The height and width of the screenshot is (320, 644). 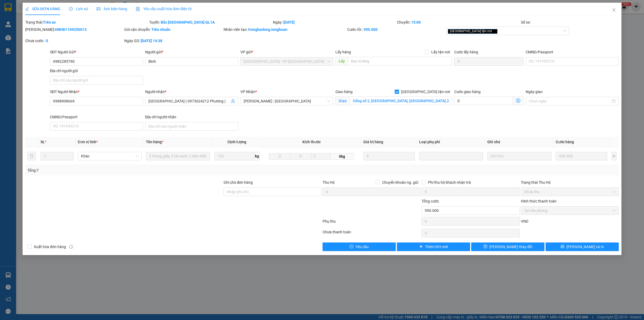 I want to click on span: Phí thu hộ khách nhận trả, so click(x=449, y=183).